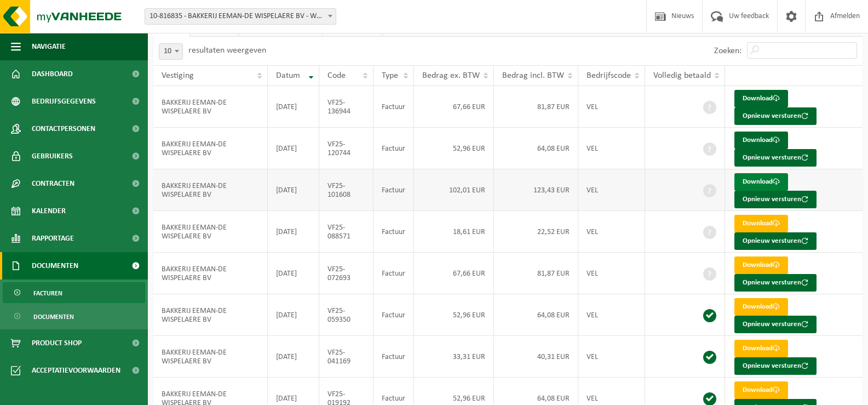 Image resolution: width=868 pixels, height=405 pixels. I want to click on td: 33,31 EUR, so click(454, 357).